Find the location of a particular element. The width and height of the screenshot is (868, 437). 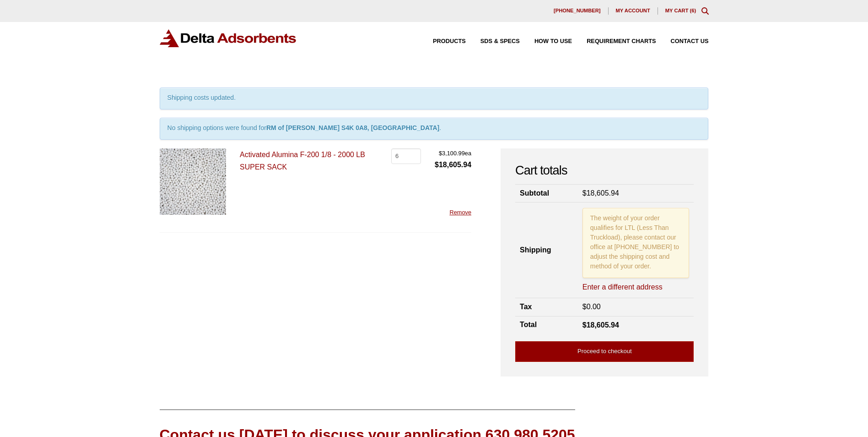

span: How to Use is located at coordinates (553, 41).